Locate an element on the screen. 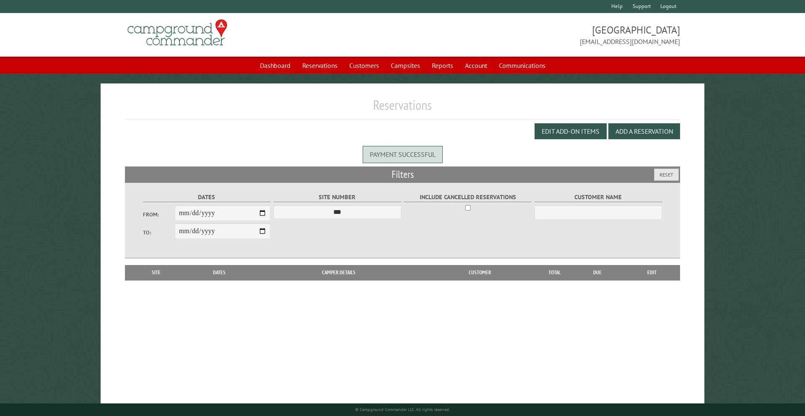 This screenshot has width=805, height=416. button: Add a Reservation is located at coordinates (644, 131).